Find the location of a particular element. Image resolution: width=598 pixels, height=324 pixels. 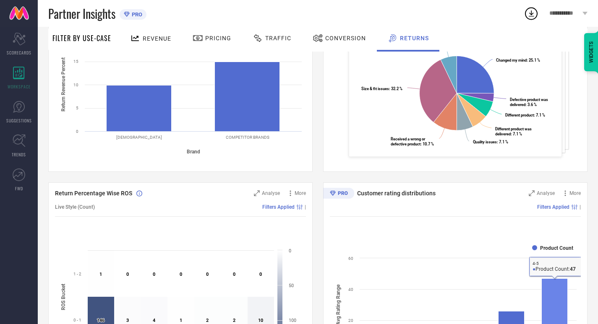

text: 100 is located at coordinates (292, 321).